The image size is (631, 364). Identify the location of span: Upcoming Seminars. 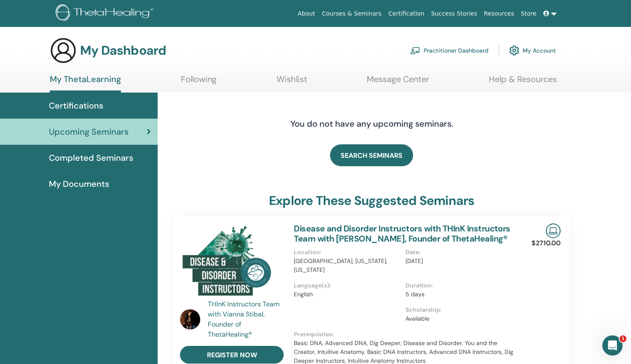
(89, 132).